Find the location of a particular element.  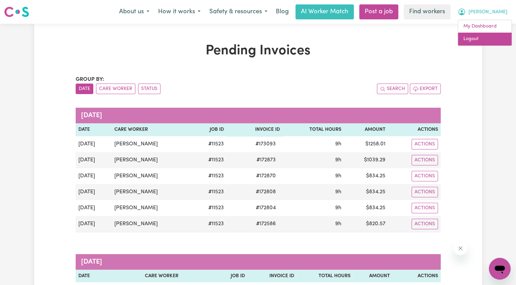

button: sort invoices by care worker is located at coordinates (116, 89).